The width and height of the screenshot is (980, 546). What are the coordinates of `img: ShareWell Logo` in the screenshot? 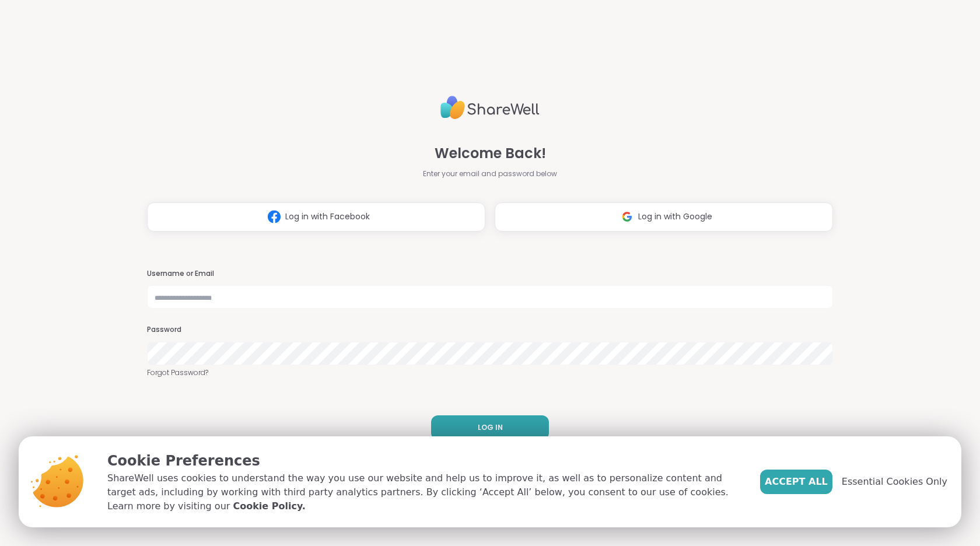 It's located at (490, 107).